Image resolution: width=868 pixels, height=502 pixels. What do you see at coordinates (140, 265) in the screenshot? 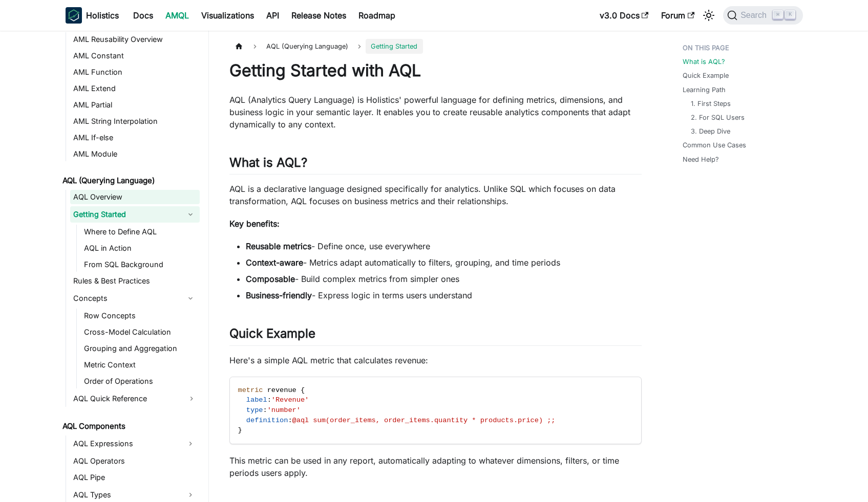
I see `a: From SQL Background` at bounding box center [140, 265].